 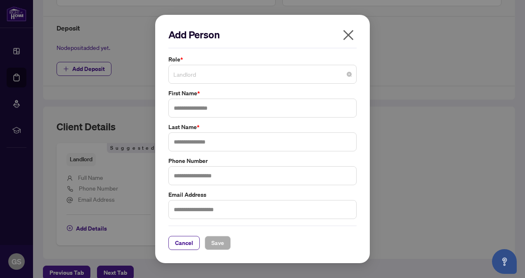 I want to click on label: Email Address, so click(x=263, y=195).